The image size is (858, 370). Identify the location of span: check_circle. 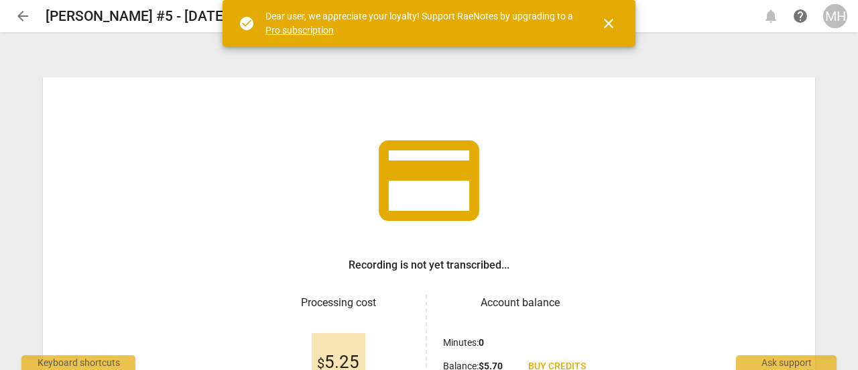
(247, 23).